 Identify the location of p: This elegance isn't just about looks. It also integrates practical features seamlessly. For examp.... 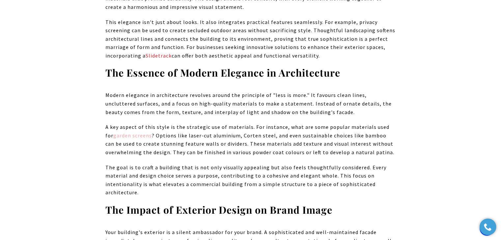
(251, 39).